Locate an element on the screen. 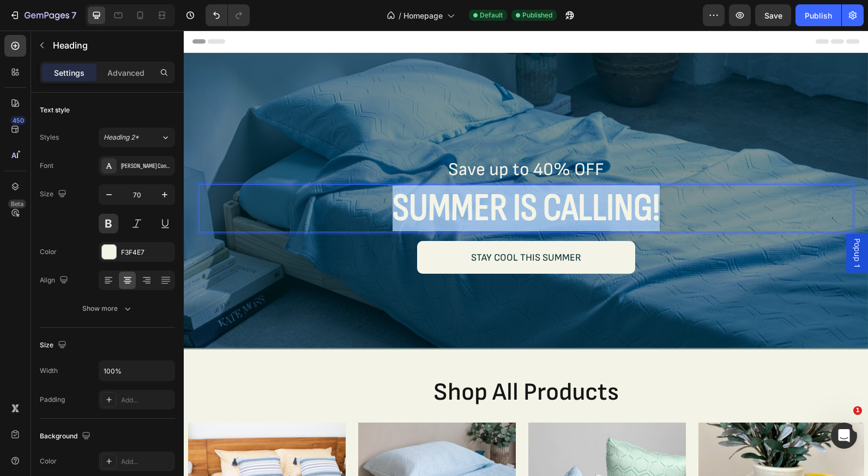 The image size is (868, 476). span: Heading 2* is located at coordinates (121, 137).